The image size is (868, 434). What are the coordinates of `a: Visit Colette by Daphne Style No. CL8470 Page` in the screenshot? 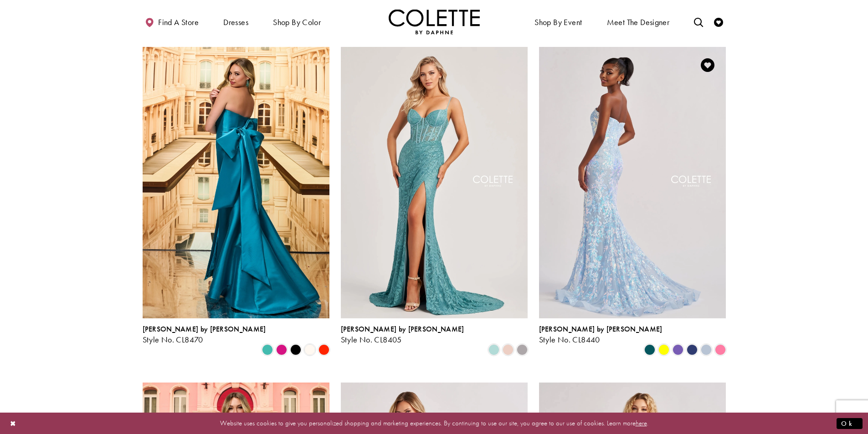 It's located at (236, 183).